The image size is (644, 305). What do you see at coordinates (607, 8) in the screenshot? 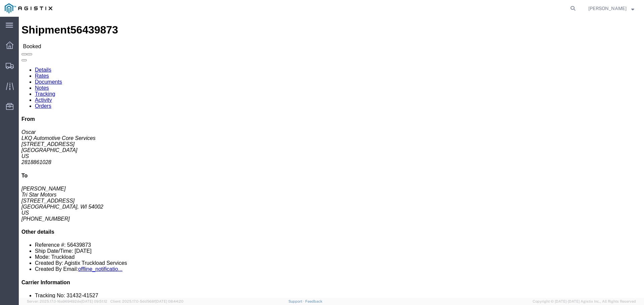
I see `span: Alexander Baetens` at bounding box center [607, 8].